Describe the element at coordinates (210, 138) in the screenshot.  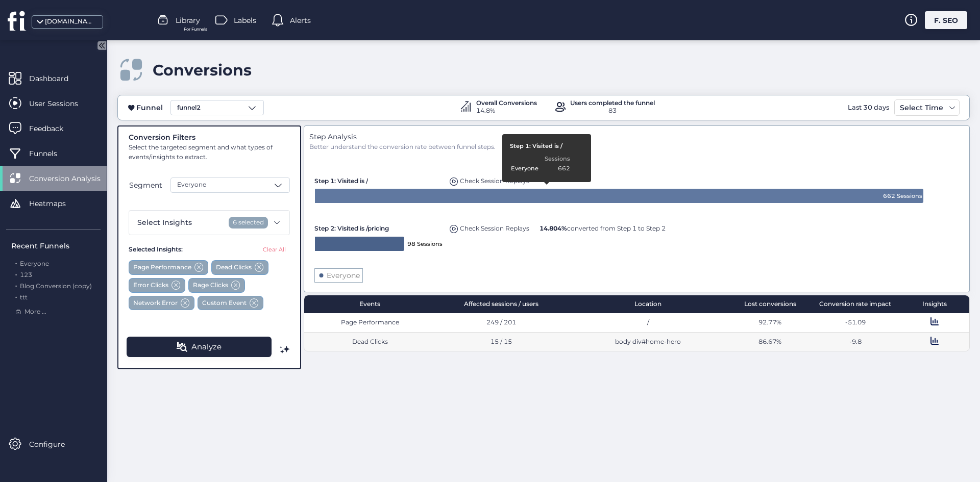
I see `div: Conversion Filters` at that location.